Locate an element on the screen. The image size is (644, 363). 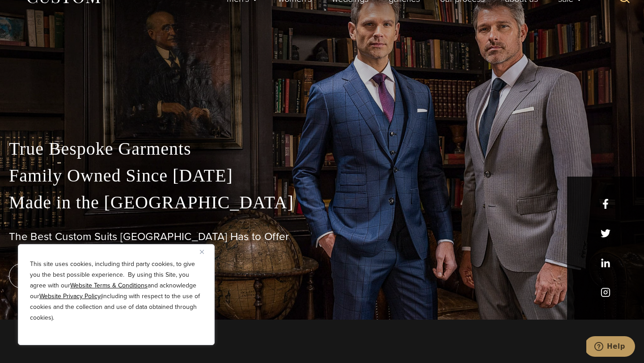
p: This site uses cookies, including third party cookies, to give you the best possible experience. ... is located at coordinates (116, 291).